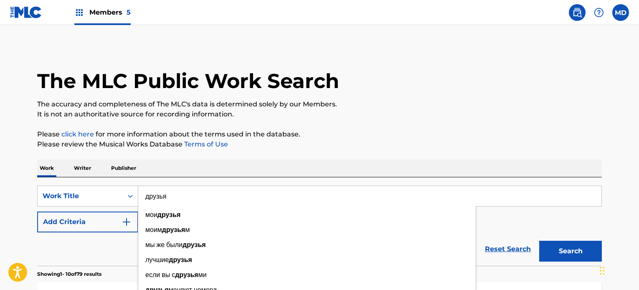 Image resolution: width=639 pixels, height=290 pixels. I want to click on button: Search, so click(571, 252).